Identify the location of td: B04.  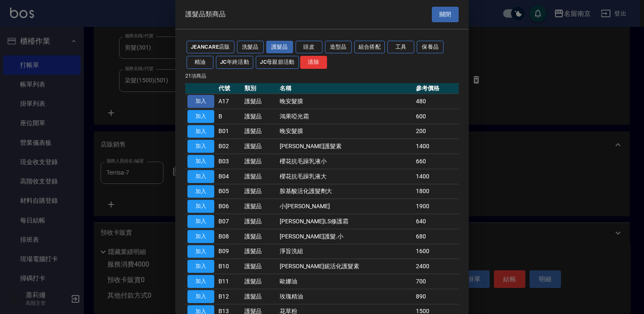
(229, 176).